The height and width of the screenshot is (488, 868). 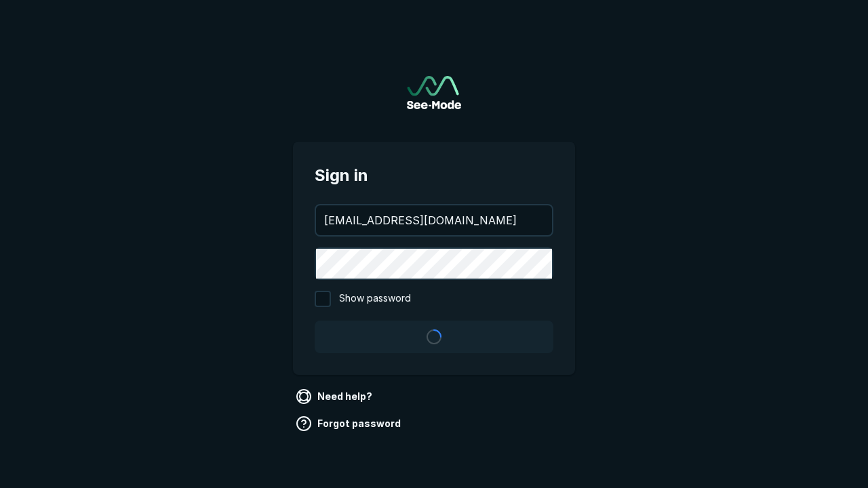 I want to click on span: Sign in, so click(x=434, y=176).